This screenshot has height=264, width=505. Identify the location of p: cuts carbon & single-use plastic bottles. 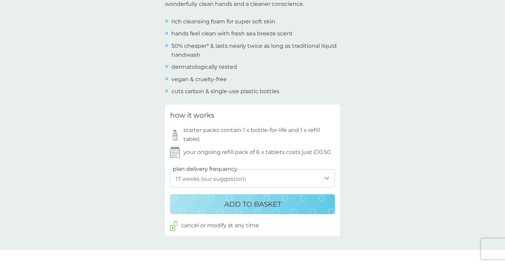
(226, 91).